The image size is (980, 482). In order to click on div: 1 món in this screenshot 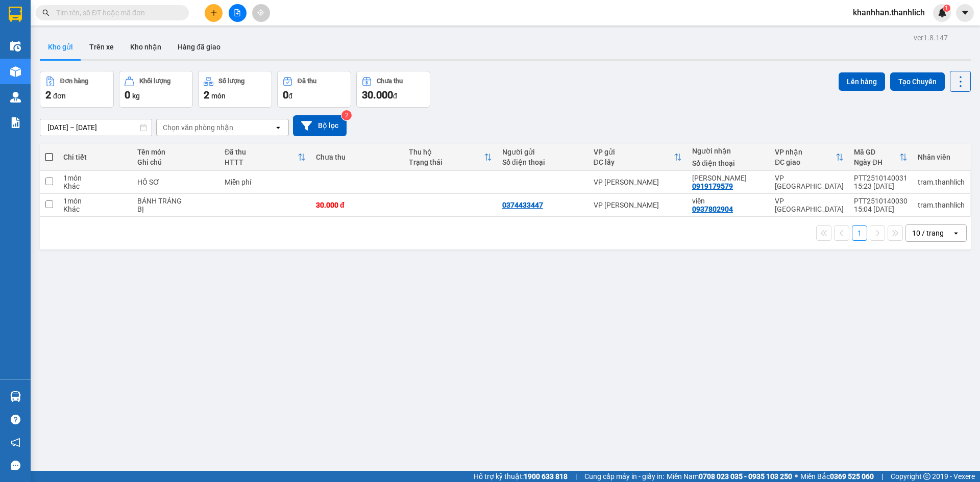, I will do `click(95, 201)`.